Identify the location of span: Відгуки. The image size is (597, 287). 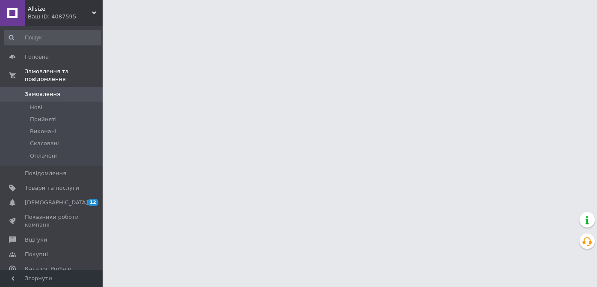
(36, 240).